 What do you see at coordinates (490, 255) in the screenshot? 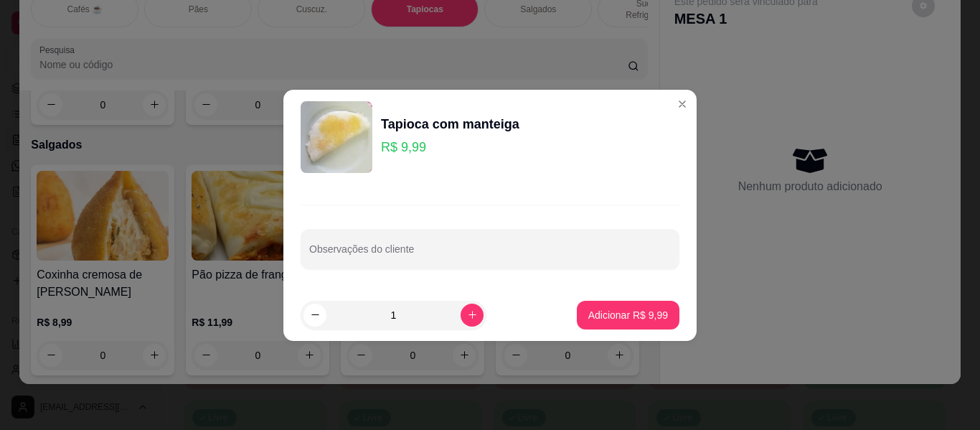
I see `input: Observações do cliente` at bounding box center [490, 255].